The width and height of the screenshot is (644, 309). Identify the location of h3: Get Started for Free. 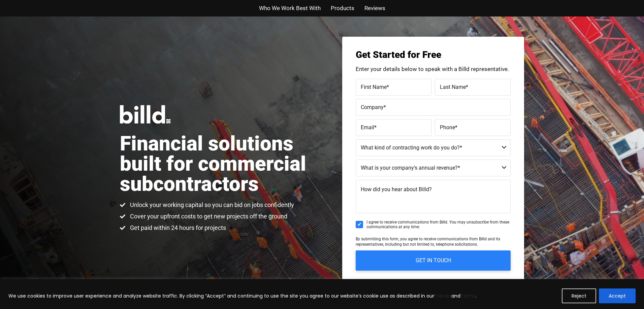
(434, 55).